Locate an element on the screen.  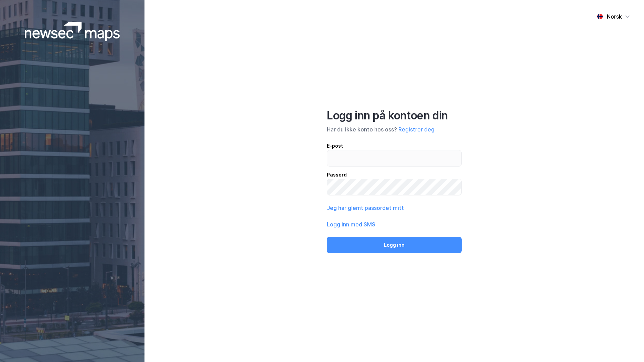
button: Jeg har glemt passordet mitt is located at coordinates (365, 208).